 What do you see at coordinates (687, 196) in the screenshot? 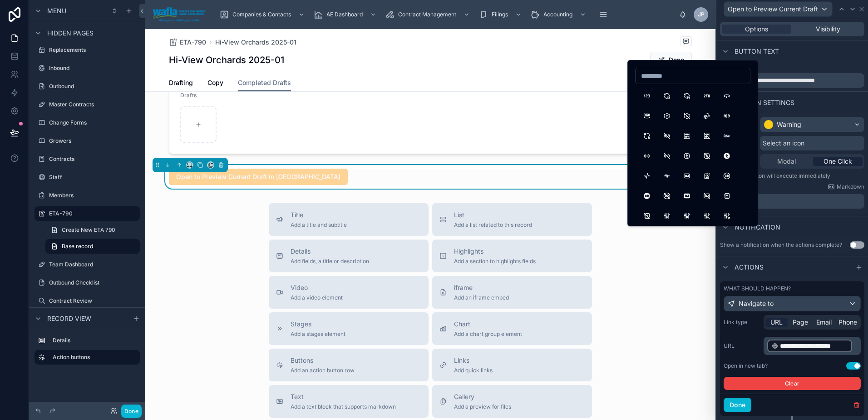
I see `button: AdFilled` at bounding box center [687, 196].